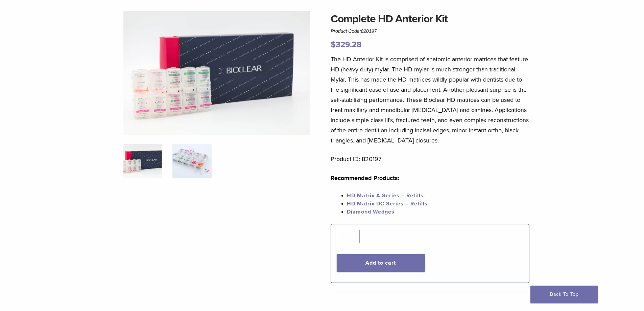 Image resolution: width=644 pixels, height=311 pixels. I want to click on span: 820197, so click(369, 31).